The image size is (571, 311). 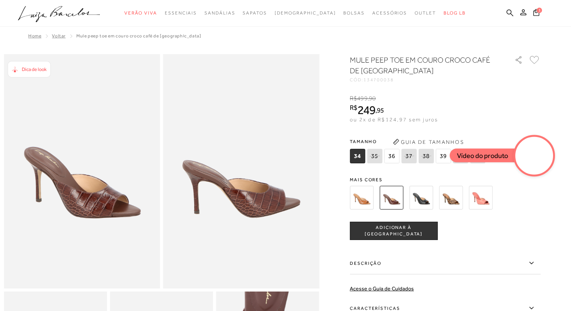 I want to click on span: Tamanho, so click(x=419, y=142).